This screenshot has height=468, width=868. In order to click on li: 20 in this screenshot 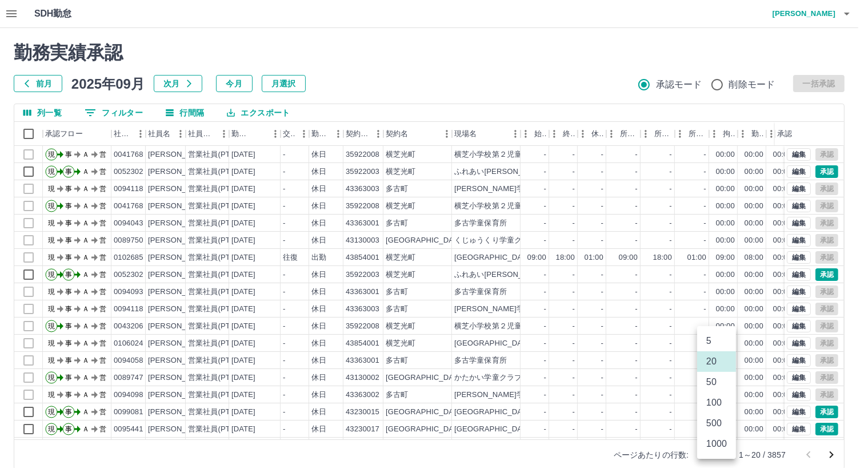, I will do `click(717, 361)`.